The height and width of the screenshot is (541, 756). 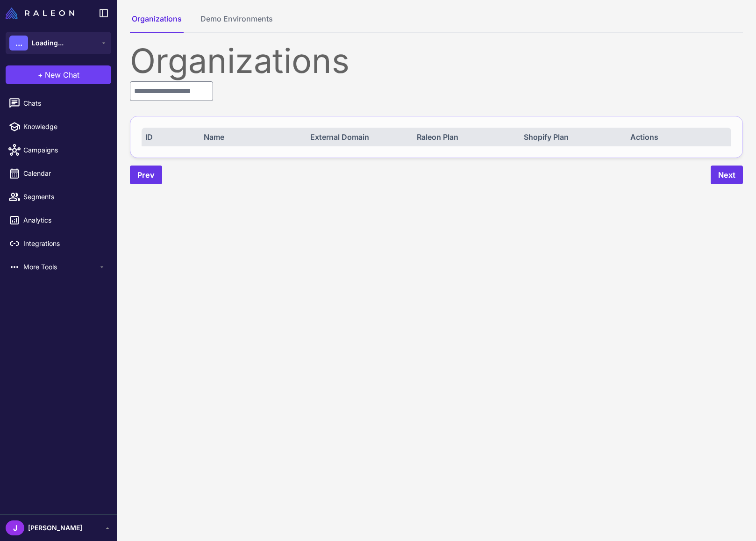 What do you see at coordinates (64, 173) in the screenshot?
I see `span: Calendar` at bounding box center [64, 173].